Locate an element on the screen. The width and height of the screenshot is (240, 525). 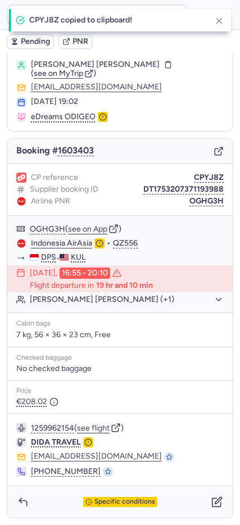
span: PNR is located at coordinates (80, 42).